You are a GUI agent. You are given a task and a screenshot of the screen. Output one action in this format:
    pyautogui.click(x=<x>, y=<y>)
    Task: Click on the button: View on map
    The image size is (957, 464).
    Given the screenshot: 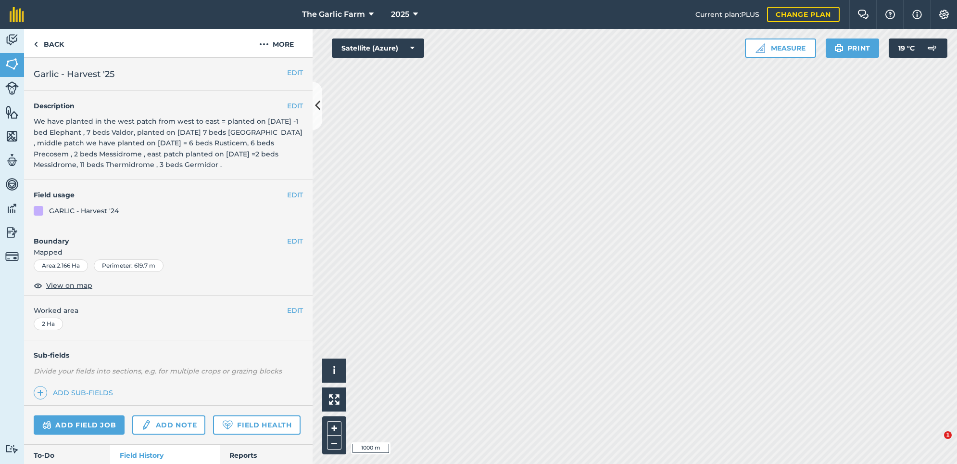 What is the action you would take?
    pyautogui.click(x=63, y=285)
    